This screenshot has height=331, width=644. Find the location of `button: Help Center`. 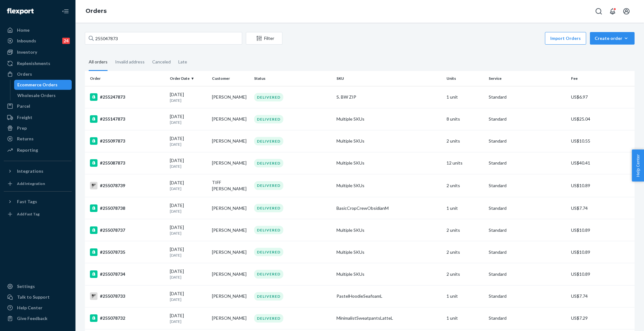

button: Help Center is located at coordinates (638, 166).